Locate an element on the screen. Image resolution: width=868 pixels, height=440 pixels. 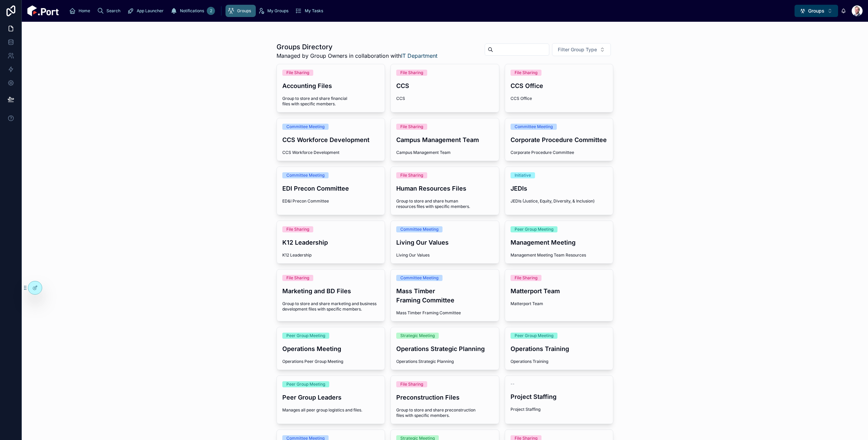
a: Committee MeetingMass Timber Framing CommitteeMass Timber Framing Committee is located at coordinates (445, 295).